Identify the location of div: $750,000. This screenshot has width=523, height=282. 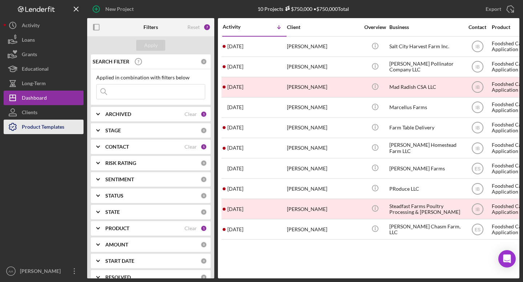
(298, 9).